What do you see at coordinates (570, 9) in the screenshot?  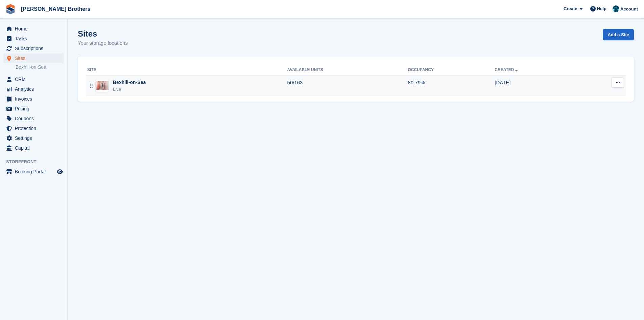 I see `span: Create` at bounding box center [570, 9].